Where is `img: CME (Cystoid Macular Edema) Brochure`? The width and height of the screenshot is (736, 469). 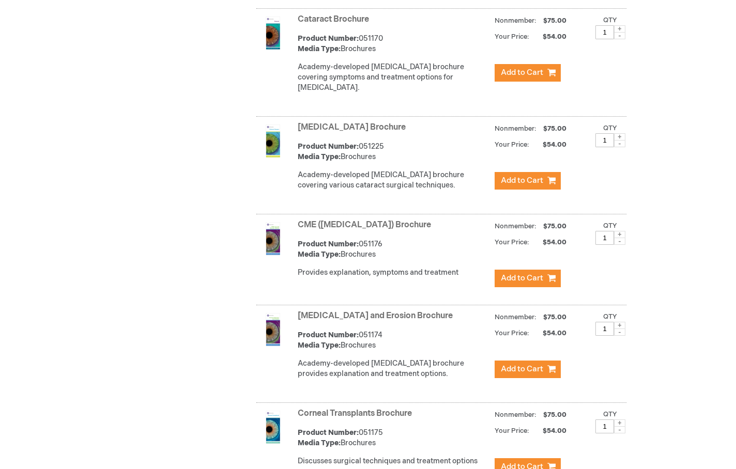
img: CME (Cystoid Macular Edema) Brochure is located at coordinates (273, 239).